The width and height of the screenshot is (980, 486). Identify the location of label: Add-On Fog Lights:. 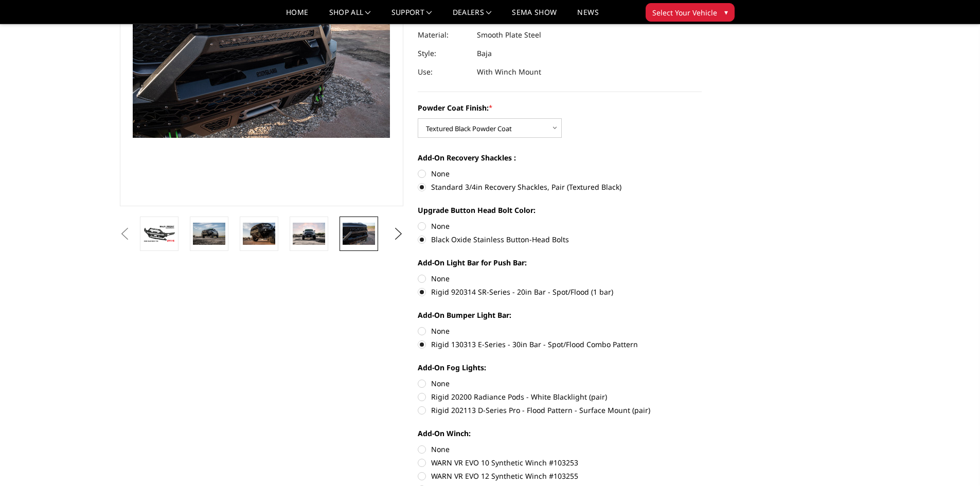
(559, 367).